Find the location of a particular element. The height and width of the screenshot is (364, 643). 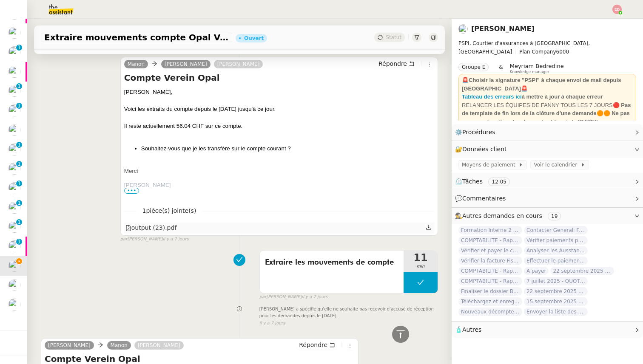

div: 💬Commentaires is located at coordinates (547, 198).